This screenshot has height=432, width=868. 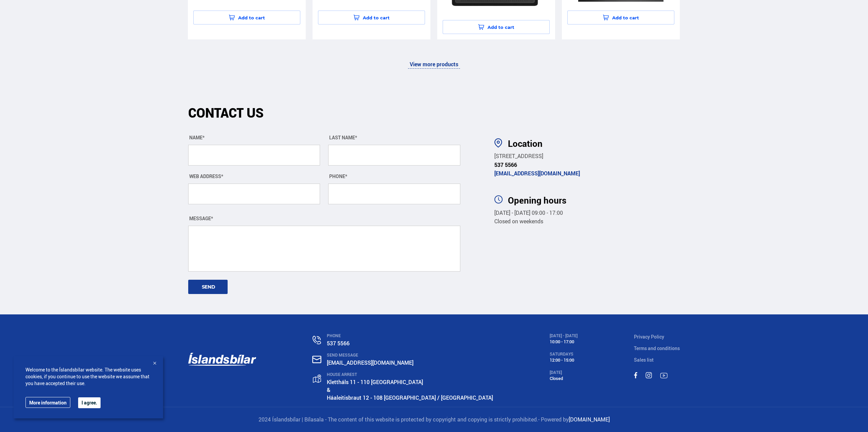 What do you see at coordinates (525, 143) in the screenshot?
I see `font: Location` at bounding box center [525, 143].